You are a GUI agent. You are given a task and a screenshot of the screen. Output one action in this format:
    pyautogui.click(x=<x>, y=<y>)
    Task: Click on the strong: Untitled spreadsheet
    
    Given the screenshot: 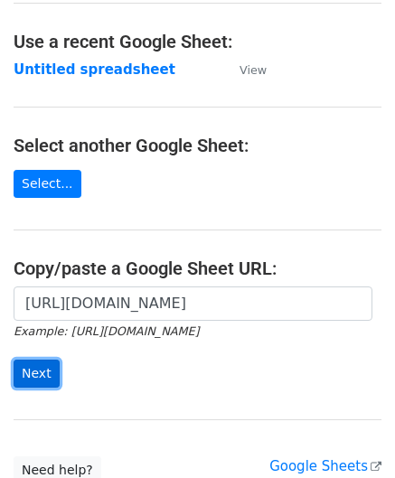 What is the action you would take?
    pyautogui.click(x=94, y=70)
    